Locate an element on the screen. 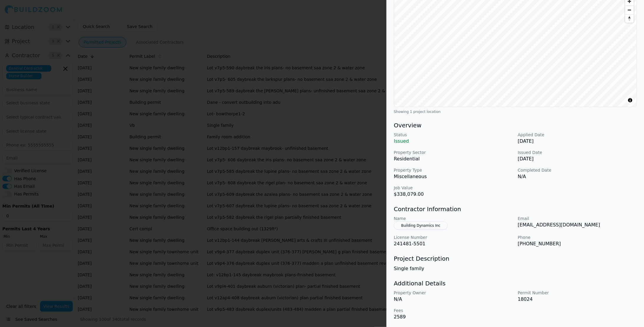 The width and height of the screenshot is (644, 327). div: Showing 1 project location is located at coordinates (516, 112).